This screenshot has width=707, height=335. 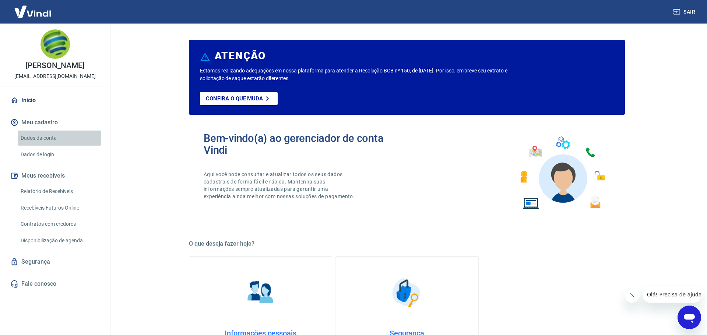 What do you see at coordinates (562, 173) in the screenshot?
I see `img: Imagem de um avatar masculino com diversos icones exemplificando as funcionalidades do gerenciado...` at bounding box center [562, 173].